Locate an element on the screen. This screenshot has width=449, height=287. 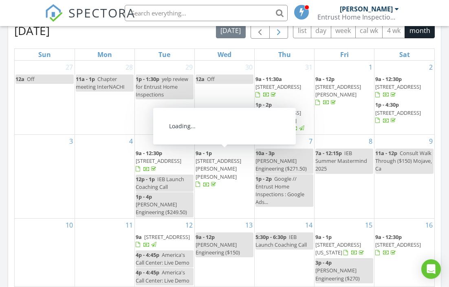
span: 9a - 11:30a is located at coordinates (269, 79).